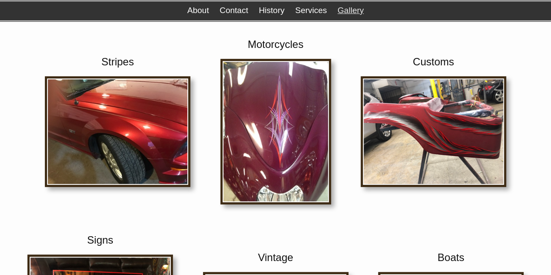  I want to click on a: Contact, so click(233, 10).